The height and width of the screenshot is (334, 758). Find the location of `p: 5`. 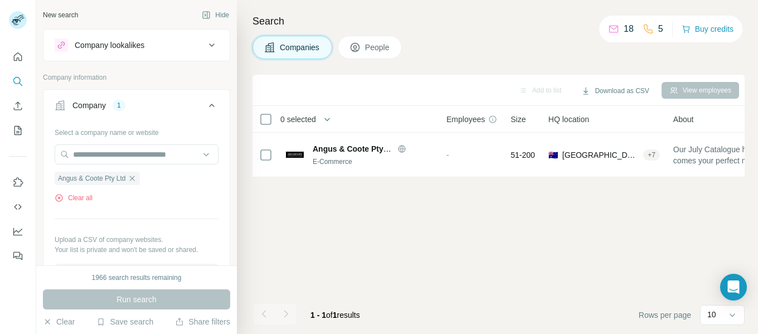

p: 5 is located at coordinates (660, 29).